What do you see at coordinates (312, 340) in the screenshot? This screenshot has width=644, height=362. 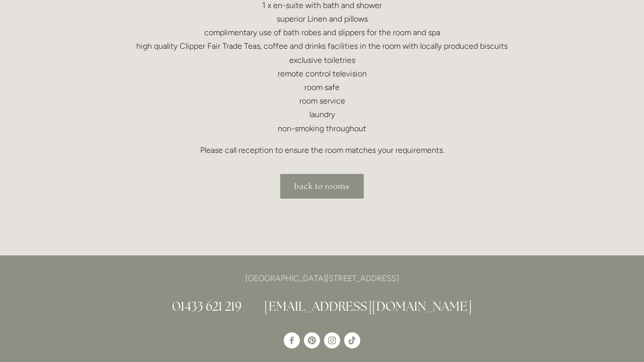 I see `a: Pinterest` at bounding box center [312, 340].